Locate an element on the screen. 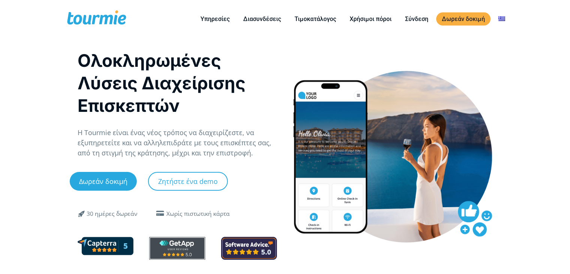 The width and height of the screenshot is (570, 274). h1: Ολοκληρωμένες Λύσεις Διαχείρισης Επισκεπτών is located at coordinates (177, 83).